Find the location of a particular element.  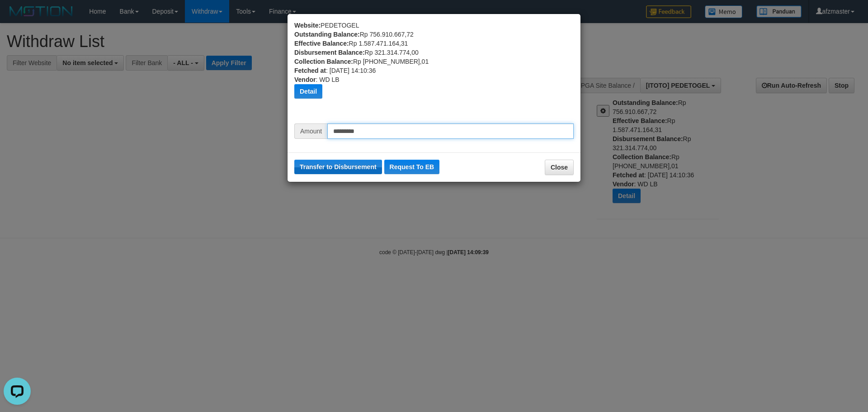

b: Outstanding Balance: is located at coordinates (327, 34).